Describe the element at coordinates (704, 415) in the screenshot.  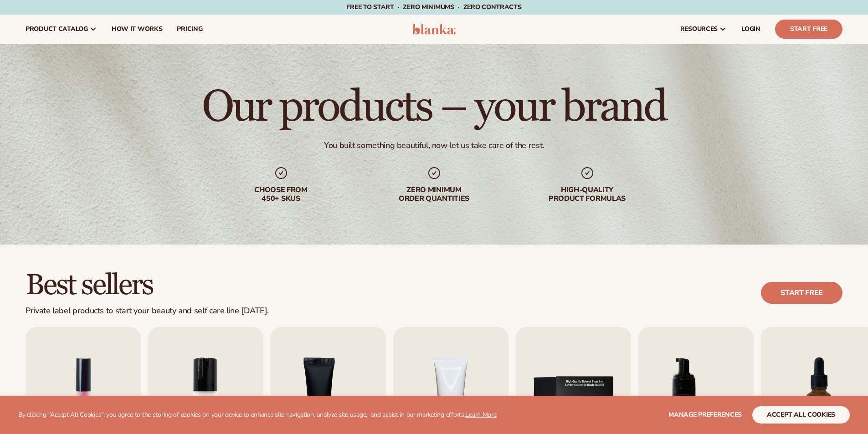
I see `button: Manage preferences` at that location.